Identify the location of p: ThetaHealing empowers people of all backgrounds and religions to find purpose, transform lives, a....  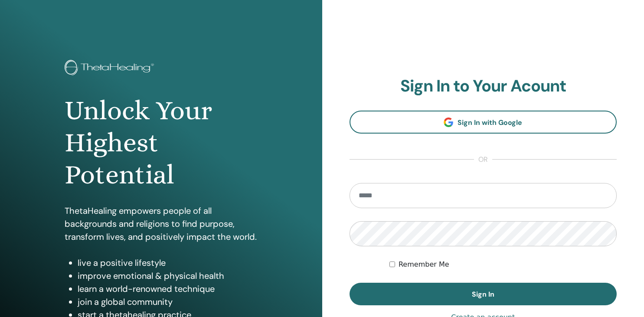
(161, 224).